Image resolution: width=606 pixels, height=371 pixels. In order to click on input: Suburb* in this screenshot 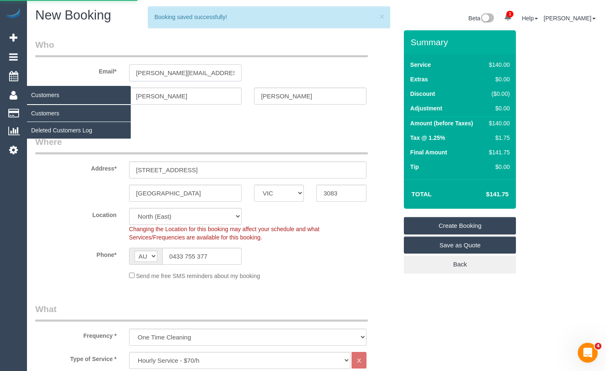, I will do `click(185, 193)`.